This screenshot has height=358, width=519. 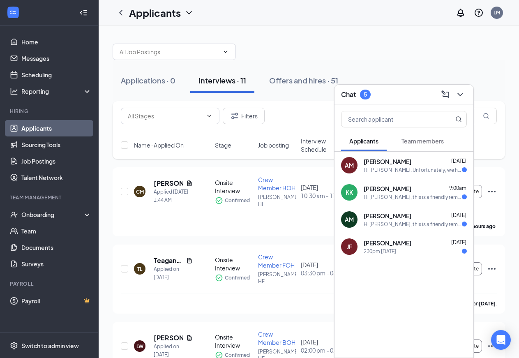 What do you see at coordinates (83, 13) in the screenshot?
I see `svg: Collapse` at bounding box center [83, 13].